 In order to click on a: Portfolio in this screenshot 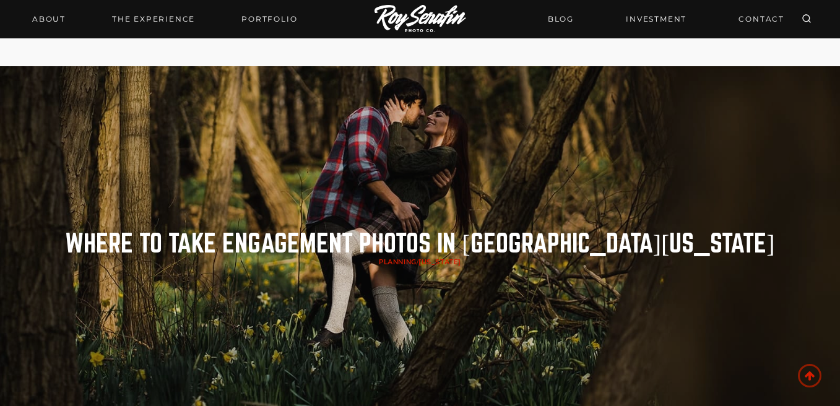, I will do `click(269, 19)`.